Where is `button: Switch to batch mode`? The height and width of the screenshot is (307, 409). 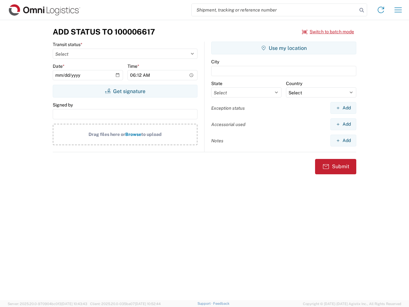
button: Switch to batch mode is located at coordinates (328, 32).